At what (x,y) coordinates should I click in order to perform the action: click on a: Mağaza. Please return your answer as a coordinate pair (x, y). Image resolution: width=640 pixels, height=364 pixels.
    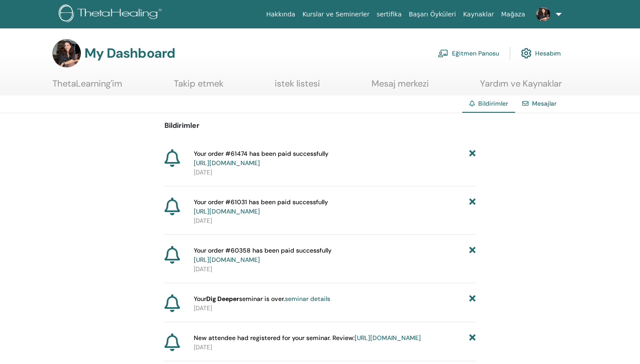
    Looking at the image, I should click on (513, 14).